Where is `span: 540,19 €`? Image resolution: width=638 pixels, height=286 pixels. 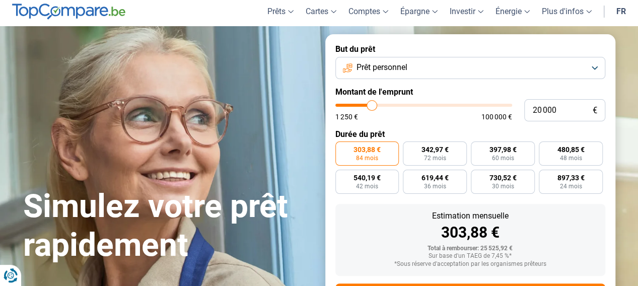 span: 540,19 € is located at coordinates (367, 178).